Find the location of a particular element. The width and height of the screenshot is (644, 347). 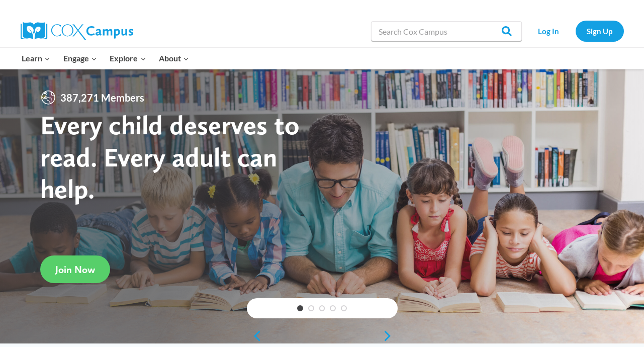

a: 2 is located at coordinates (311, 309).